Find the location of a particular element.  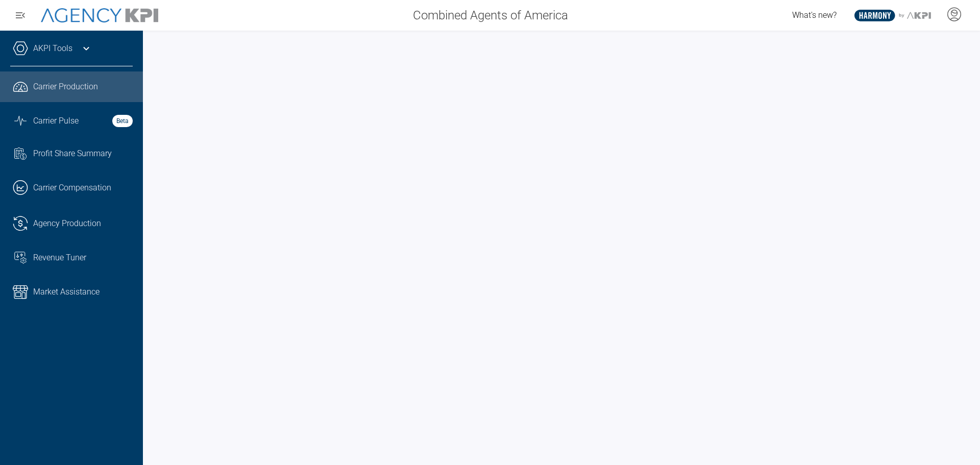

span: Carrier Pulse is located at coordinates (55, 121).